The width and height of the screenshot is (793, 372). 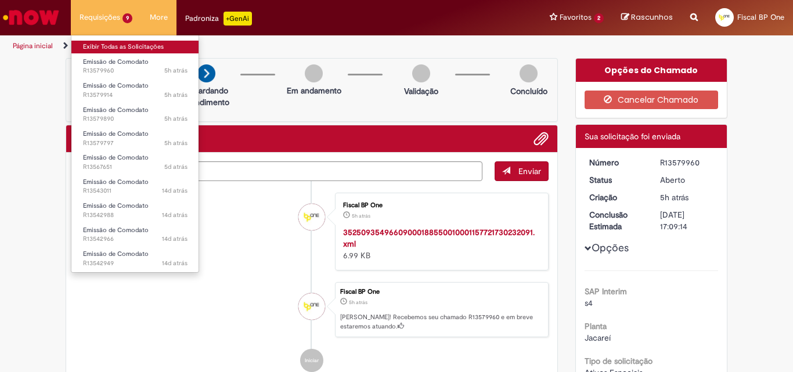 I want to click on button: Cancelar Chamado, so click(x=651, y=100).